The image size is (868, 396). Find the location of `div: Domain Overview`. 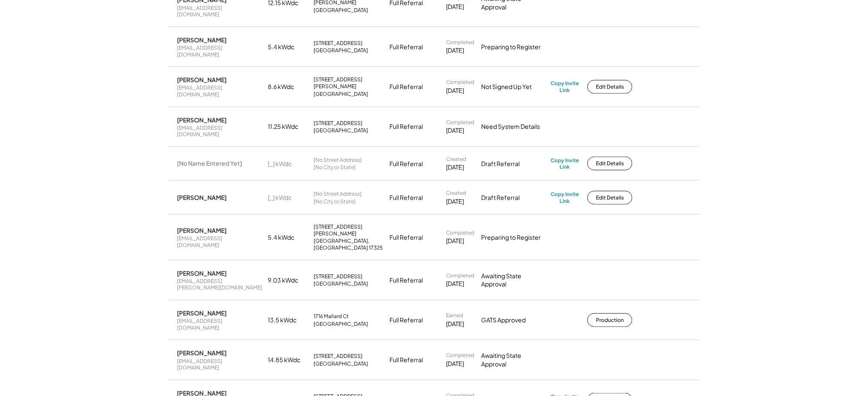

div: Domain Overview is located at coordinates (54, 53).